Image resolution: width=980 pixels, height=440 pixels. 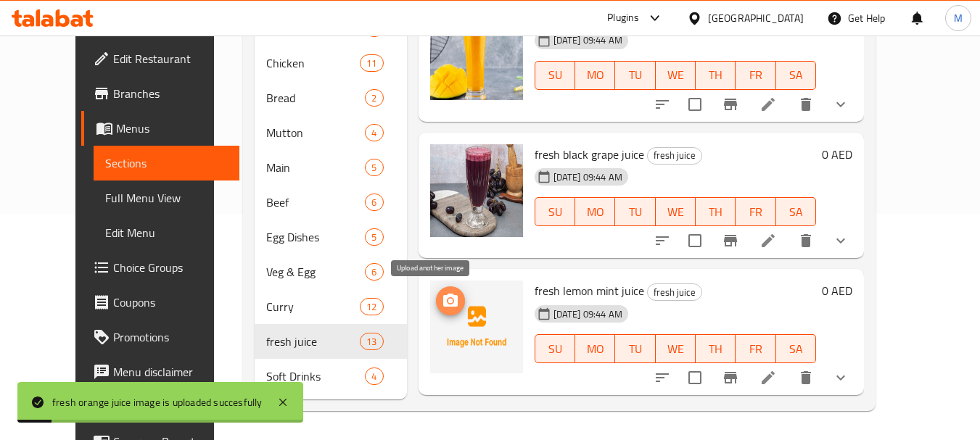 What do you see at coordinates (477, 191) in the screenshot?
I see `img: fresh black grape juice` at bounding box center [477, 191].